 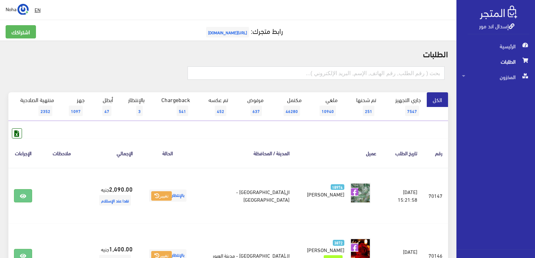 I want to click on a: تم عكسه452, so click(x=215, y=106).